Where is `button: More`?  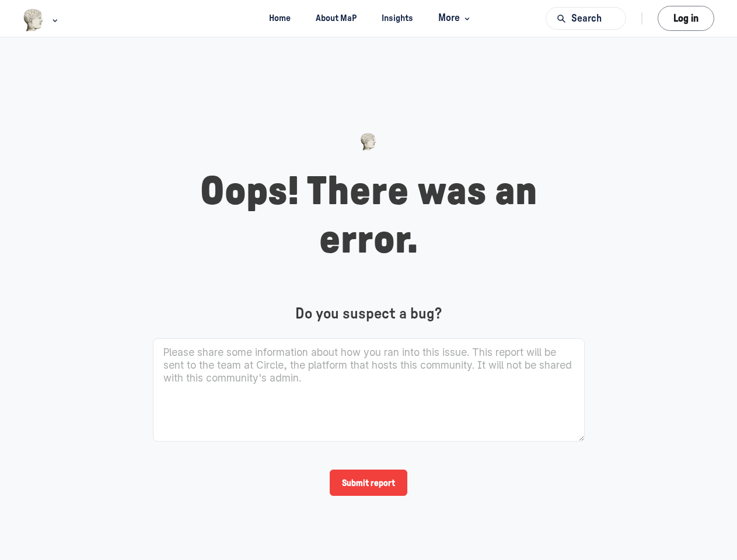 button: More is located at coordinates (453, 18).